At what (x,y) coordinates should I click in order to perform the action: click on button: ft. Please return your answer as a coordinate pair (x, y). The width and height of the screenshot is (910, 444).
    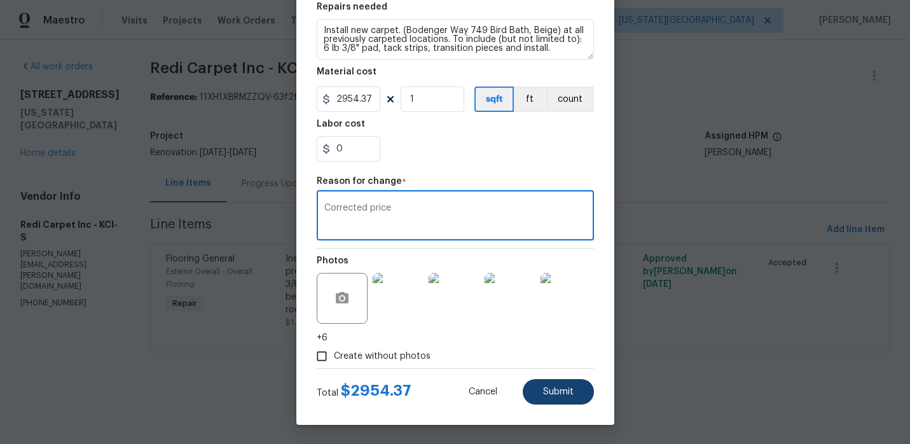
    Looking at the image, I should click on (530, 99).